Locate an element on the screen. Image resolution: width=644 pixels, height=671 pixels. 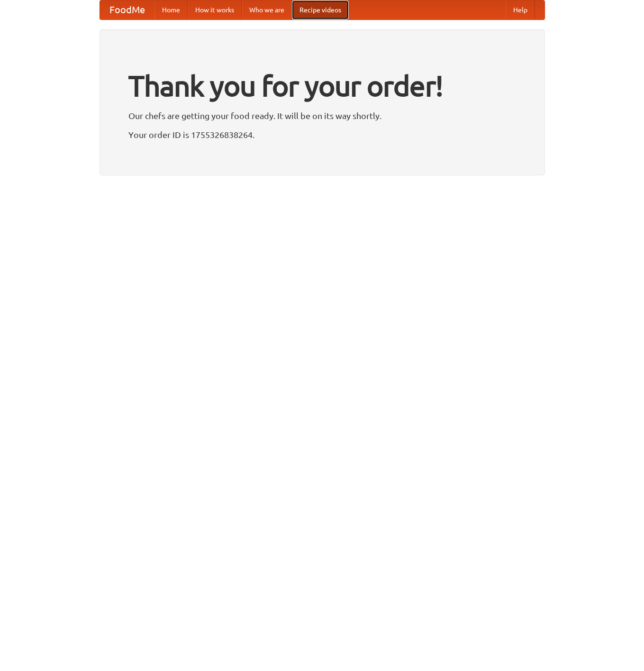
a: Home is located at coordinates (171, 10).